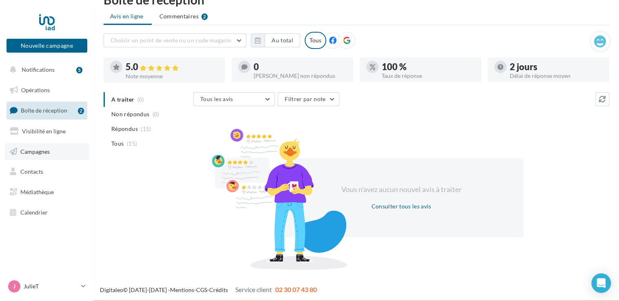 Image resolution: width=619 pixels, height=301 pixels. Describe the element at coordinates (47, 286) in the screenshot. I see `a: J JulieT` at that location.